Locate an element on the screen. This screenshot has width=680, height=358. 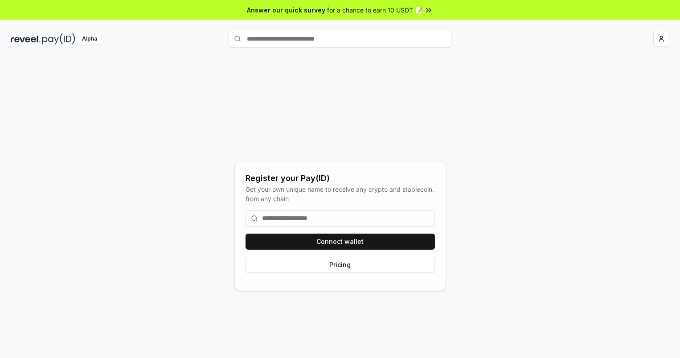
span: for a chance to earn 10 USDT 📝 is located at coordinates (375, 10).